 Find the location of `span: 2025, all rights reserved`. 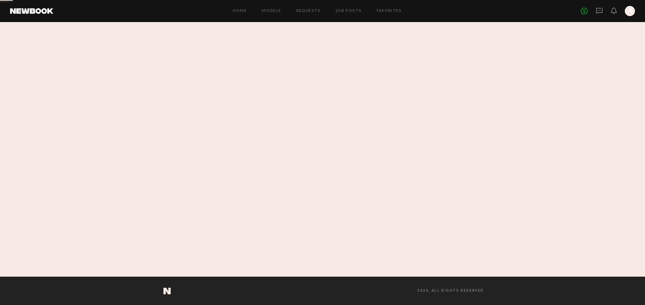

span: 2025, all rights reserved is located at coordinates (450, 291).